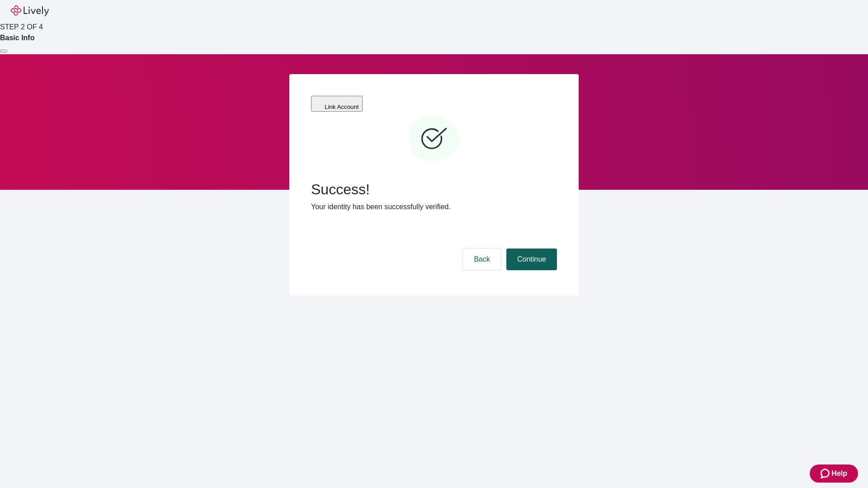 Image resolution: width=868 pixels, height=488 pixels. Describe the element at coordinates (434, 189) in the screenshot. I see `span: Success!` at that location.